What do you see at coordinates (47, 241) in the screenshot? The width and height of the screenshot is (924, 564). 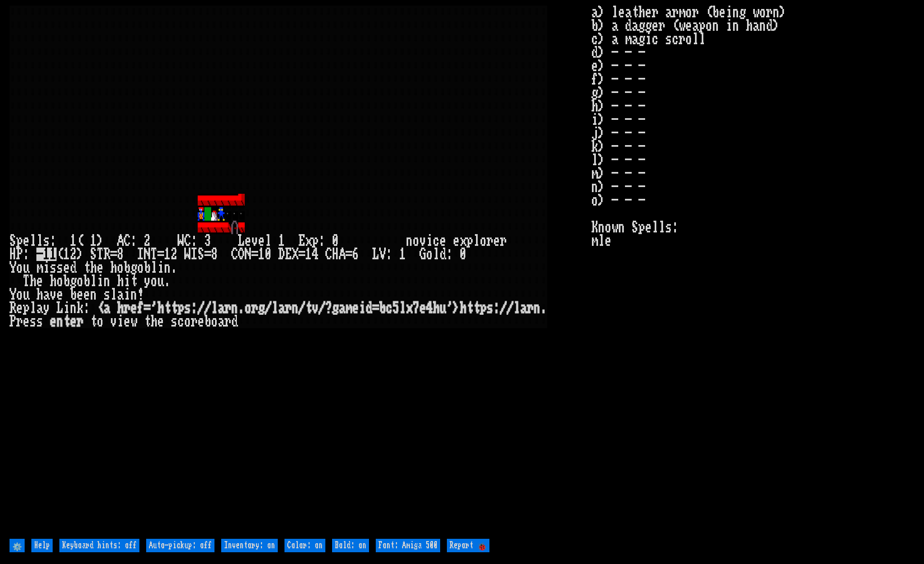 I see `div: s` at bounding box center [47, 241].